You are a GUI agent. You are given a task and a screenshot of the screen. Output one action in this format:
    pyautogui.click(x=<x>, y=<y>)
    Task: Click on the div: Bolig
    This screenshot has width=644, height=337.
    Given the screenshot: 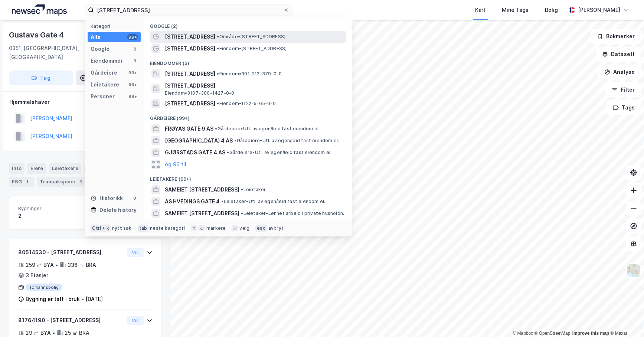 What is the action you would take?
    pyautogui.click(x=551, y=10)
    